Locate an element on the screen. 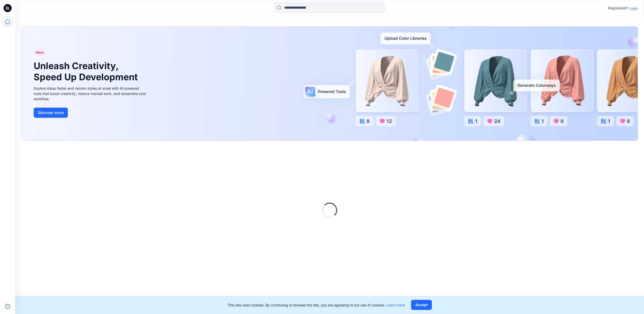 Image resolution: width=644 pixels, height=314 pixels. p: This site uses cookies. By continuing to browse the site, you are agreeing to our use of cookies. is located at coordinates (316, 305).